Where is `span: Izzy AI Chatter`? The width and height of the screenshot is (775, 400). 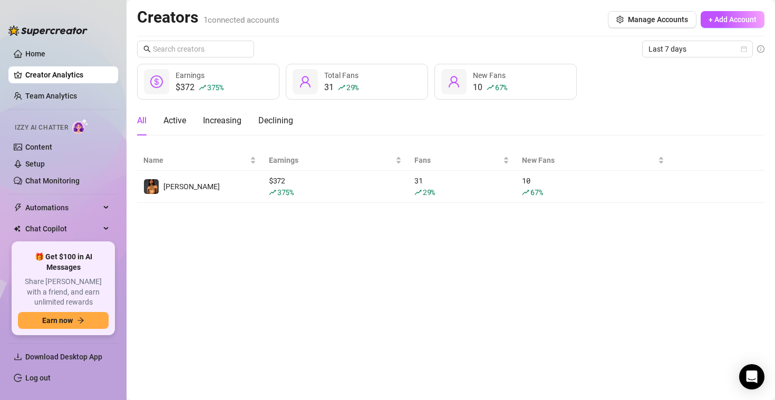
span: Izzy AI Chatter is located at coordinates (41, 128).